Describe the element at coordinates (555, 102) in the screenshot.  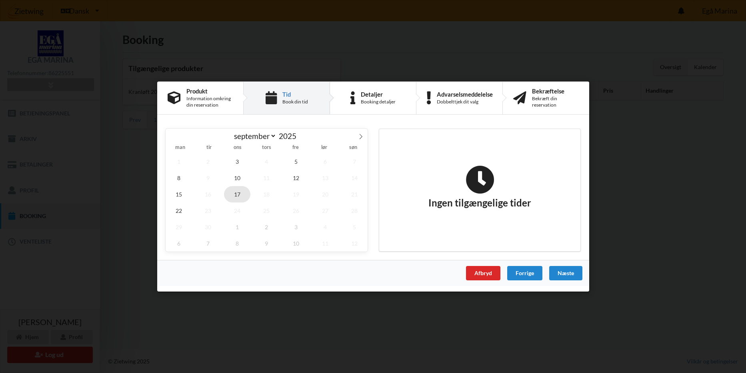
I see `div: Bekræft din reservation` at that location.